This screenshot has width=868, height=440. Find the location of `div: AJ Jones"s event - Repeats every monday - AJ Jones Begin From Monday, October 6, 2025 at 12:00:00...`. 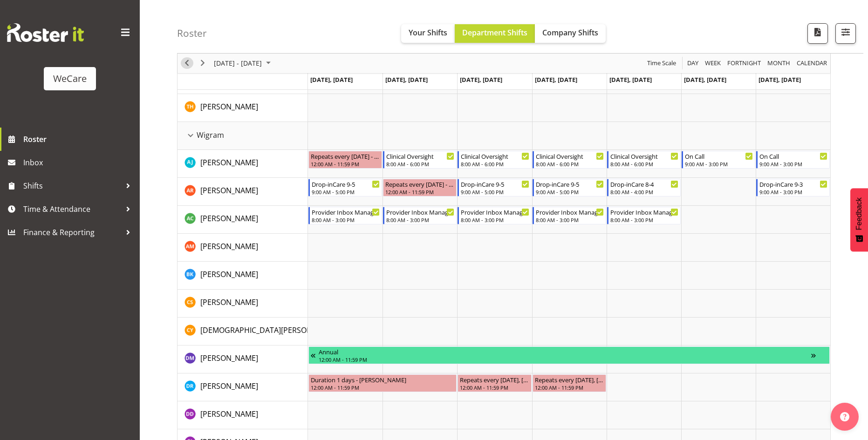

div: AJ Jones"s event - Repeats every monday - AJ Jones Begin From Monday, October 6, 2025 at 12:00:00... is located at coordinates (345, 159).